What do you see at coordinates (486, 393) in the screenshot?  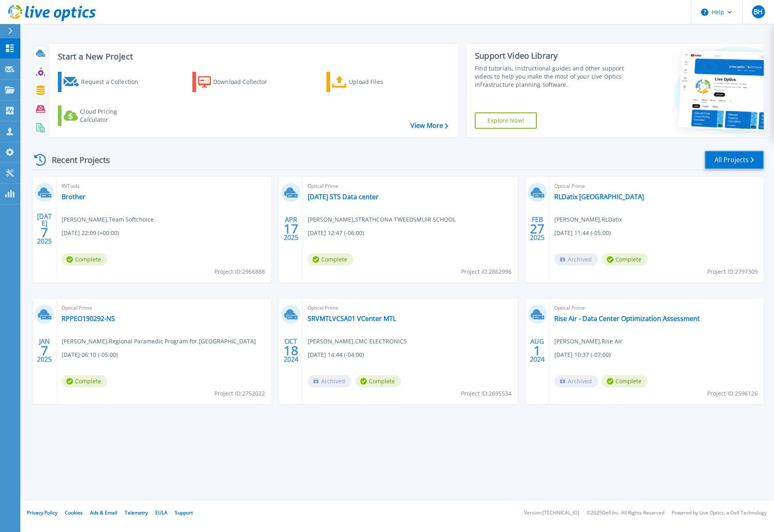 I see `span: Project ID: 2695534` at bounding box center [486, 393].